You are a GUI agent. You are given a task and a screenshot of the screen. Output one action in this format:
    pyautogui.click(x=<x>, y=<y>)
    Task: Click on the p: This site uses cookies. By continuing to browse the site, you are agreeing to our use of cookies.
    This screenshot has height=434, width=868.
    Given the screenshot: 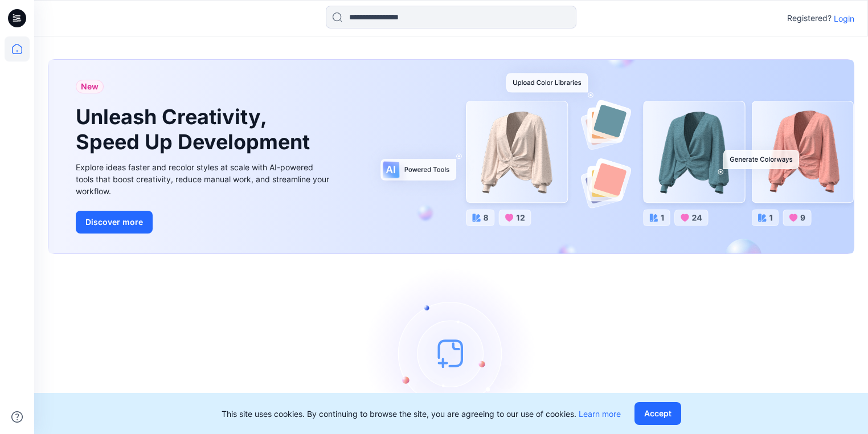 What is the action you would take?
    pyautogui.click(x=421, y=413)
    